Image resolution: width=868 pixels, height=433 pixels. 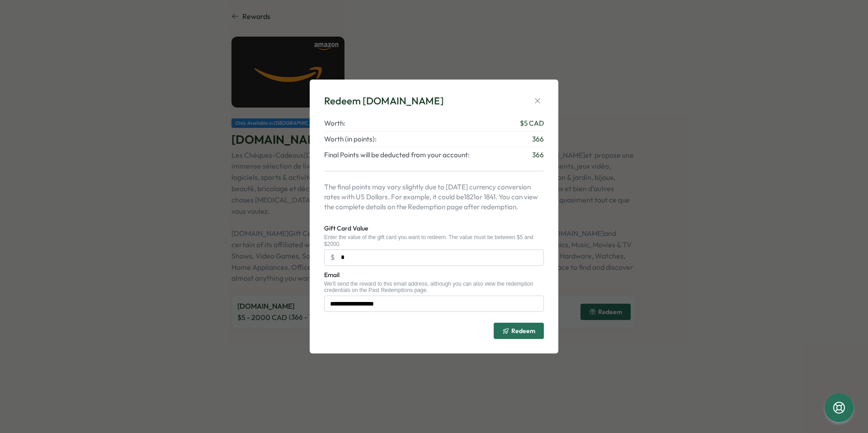 What do you see at coordinates (523, 331) in the screenshot?
I see `span: Redeem` at bounding box center [523, 331].